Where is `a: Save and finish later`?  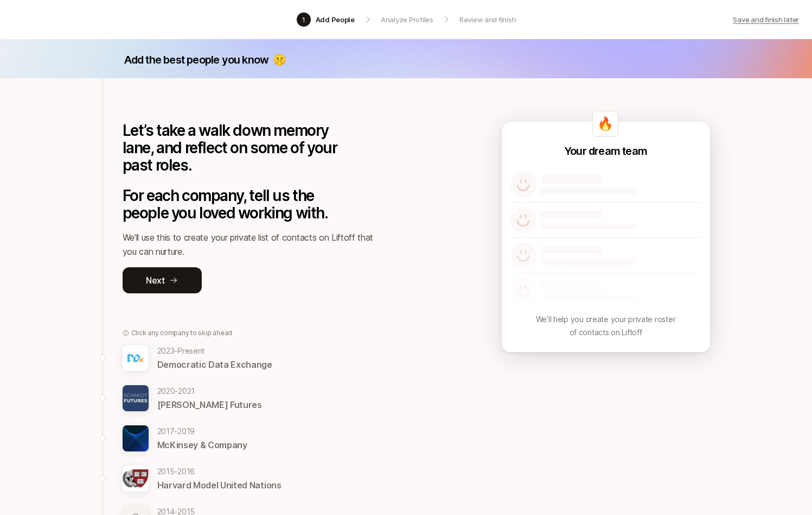 a: Save and finish later is located at coordinates (766, 19).